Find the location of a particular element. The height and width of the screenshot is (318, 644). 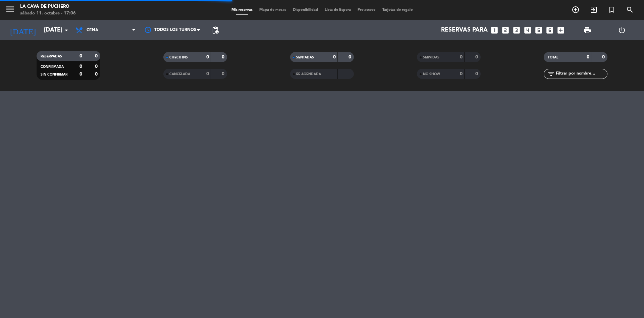

span: RESERVADAS is located at coordinates (52, 56).